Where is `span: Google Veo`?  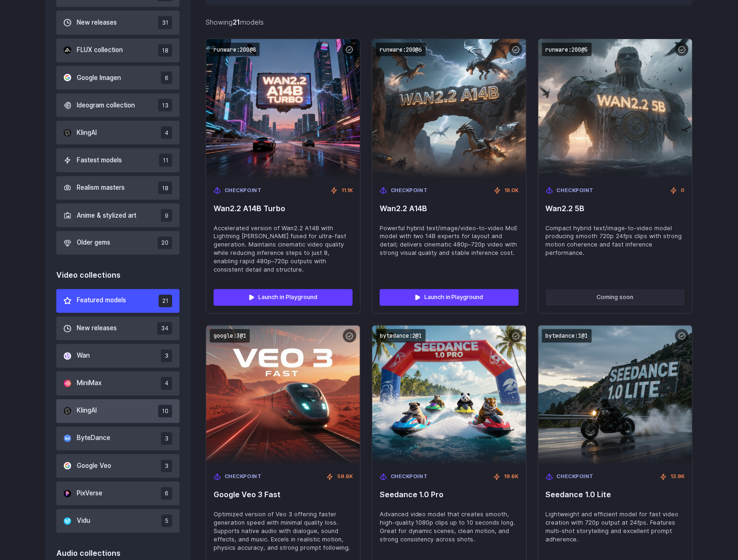
span: Google Veo is located at coordinates (94, 466).